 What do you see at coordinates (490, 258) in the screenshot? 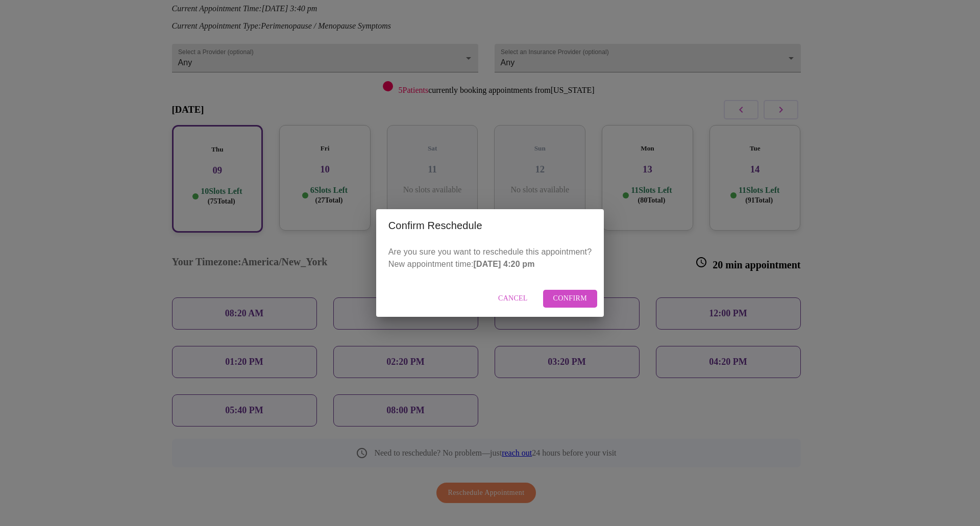
I see `p: Are you sure you want to reschedule this appointment? New appointment time:` at bounding box center [490, 258].